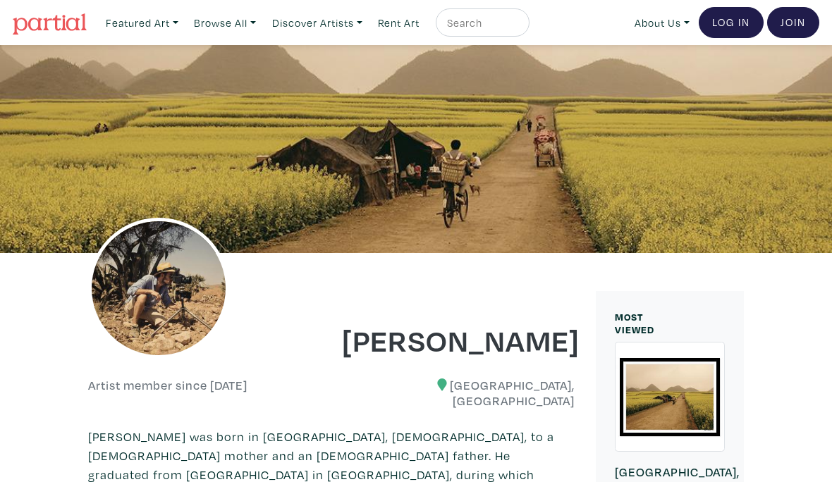  I want to click on a: Discover Artists, so click(317, 23).